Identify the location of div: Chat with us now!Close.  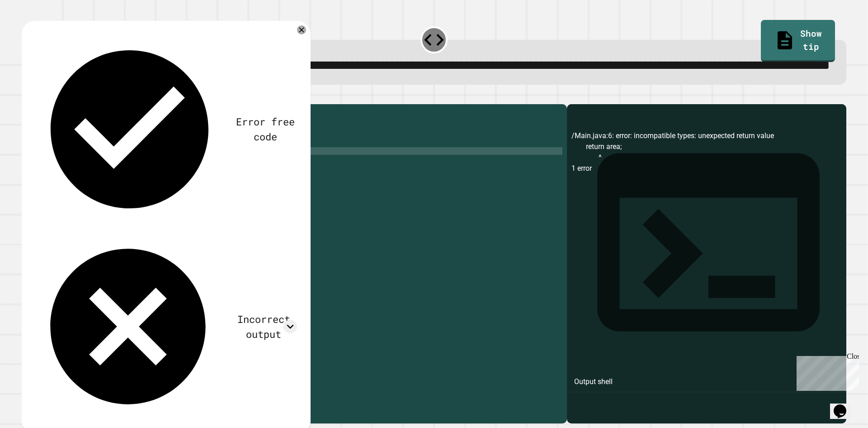
(33, 30).